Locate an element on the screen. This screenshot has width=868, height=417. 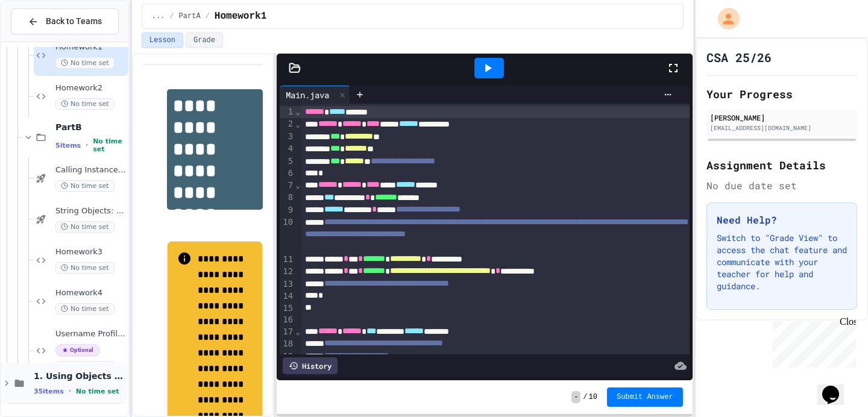
button: Grade is located at coordinates (205, 41).